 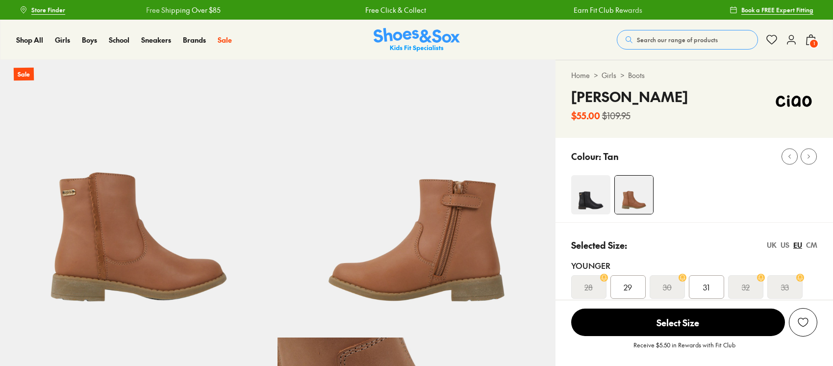 What do you see at coordinates (395, 10) in the screenshot?
I see `a: Free Click & Collect` at bounding box center [395, 10].